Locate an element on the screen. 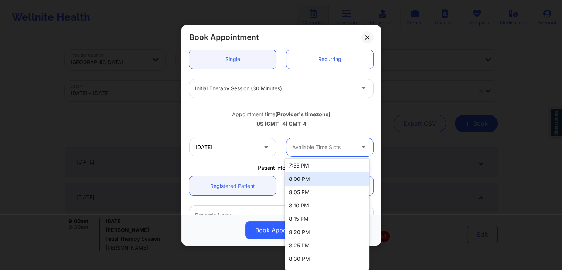 The width and height of the screenshot is (562, 270). h2: Book Appointment is located at coordinates (224, 37).